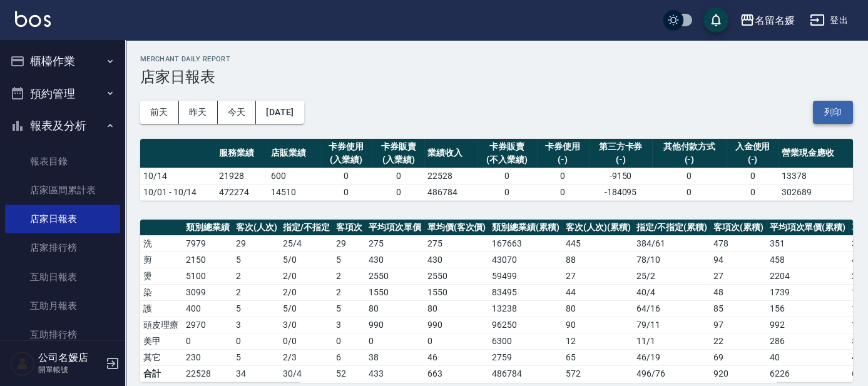 The image size is (868, 386). Describe the element at coordinates (816, 192) in the screenshot. I see `td: 302689` at that location.